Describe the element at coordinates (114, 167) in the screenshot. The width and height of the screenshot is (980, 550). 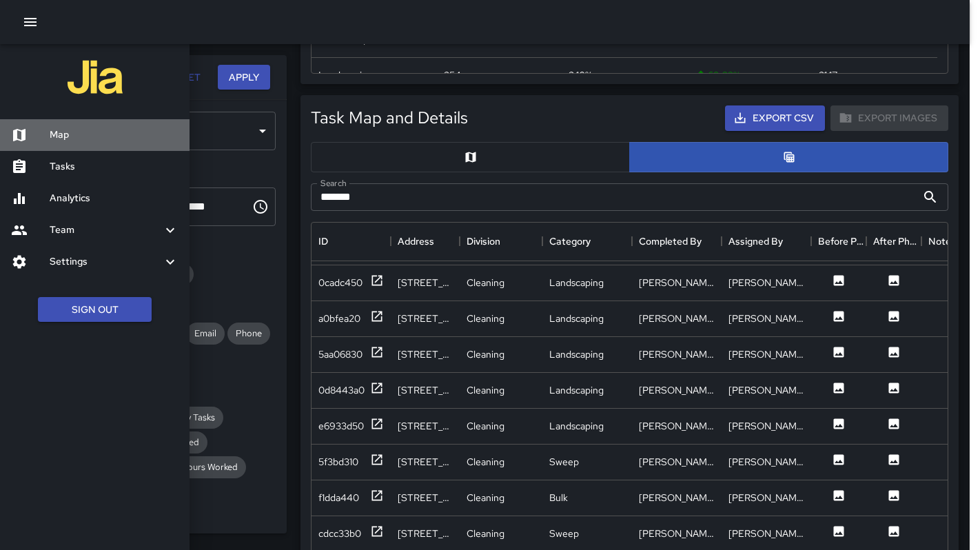
I see `h6: Tasks` at that location.